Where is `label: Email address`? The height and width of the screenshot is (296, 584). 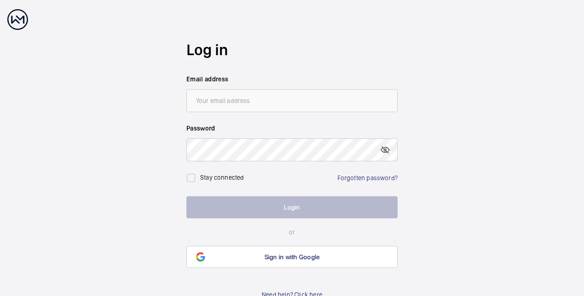 label: Email address is located at coordinates (292, 79).